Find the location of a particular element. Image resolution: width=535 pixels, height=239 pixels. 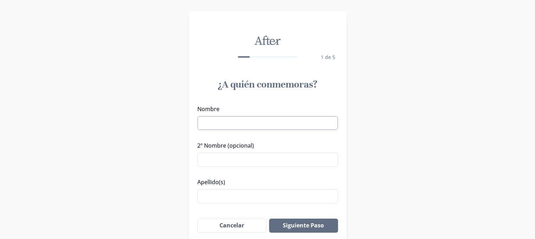

label: Apellido(s) is located at coordinates (266, 182).